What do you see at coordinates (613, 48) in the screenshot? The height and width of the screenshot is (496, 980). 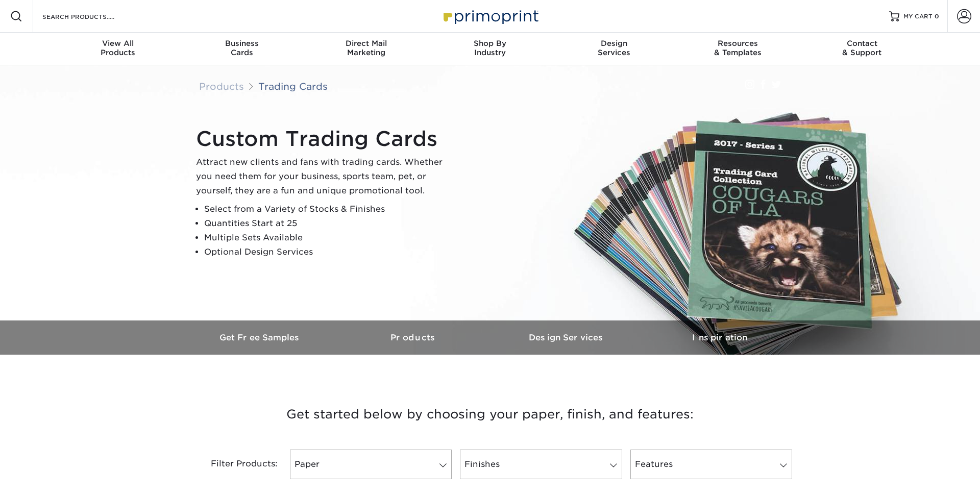 I see `div: Services` at bounding box center [613, 48].